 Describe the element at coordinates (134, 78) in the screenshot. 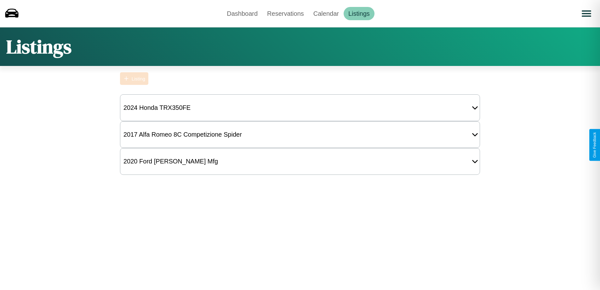

I see `button: Listing` at that location.